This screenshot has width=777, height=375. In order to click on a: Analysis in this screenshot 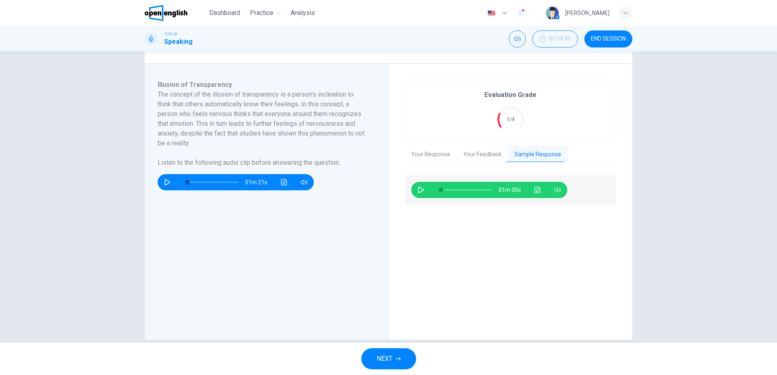, I will do `click(303, 13)`.